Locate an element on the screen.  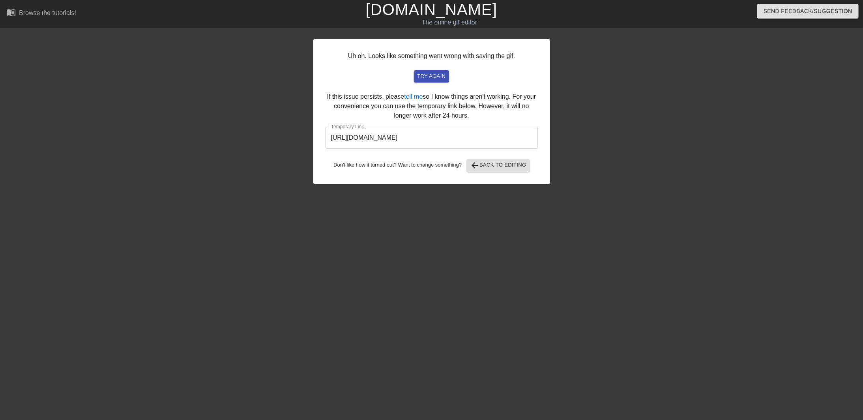
a: tell me is located at coordinates (413, 96).